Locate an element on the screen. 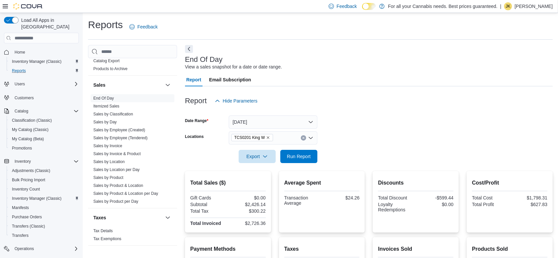  a: Bulk Pricing Import is located at coordinates (28, 180).